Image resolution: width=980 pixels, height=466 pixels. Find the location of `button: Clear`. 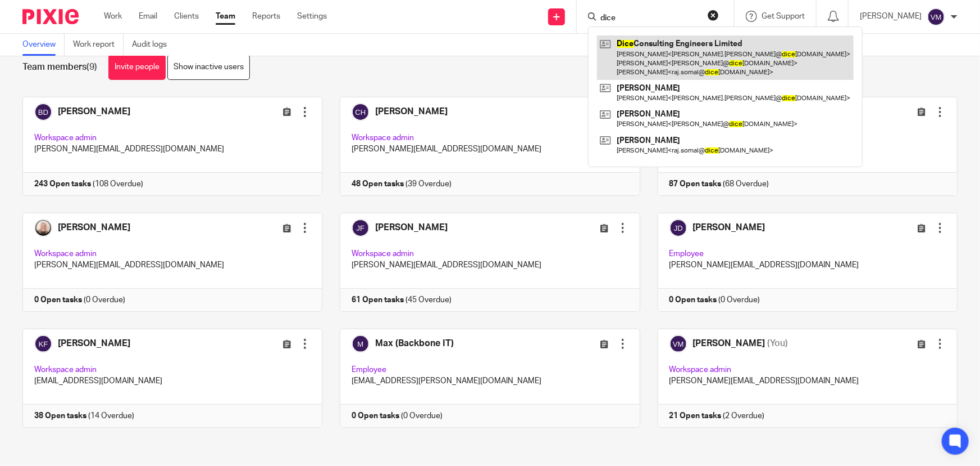

button: Clear is located at coordinates (714, 16).